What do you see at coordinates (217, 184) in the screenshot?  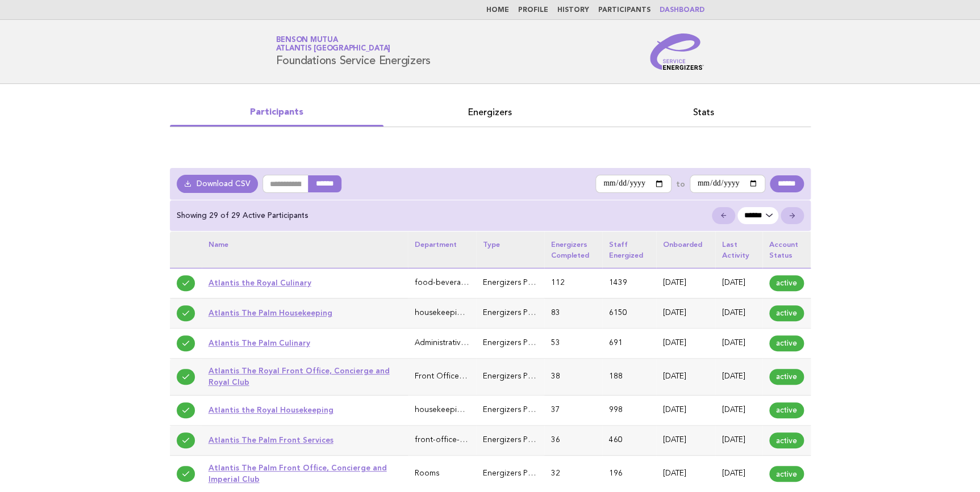 I see `a: Download CSV` at bounding box center [217, 184].